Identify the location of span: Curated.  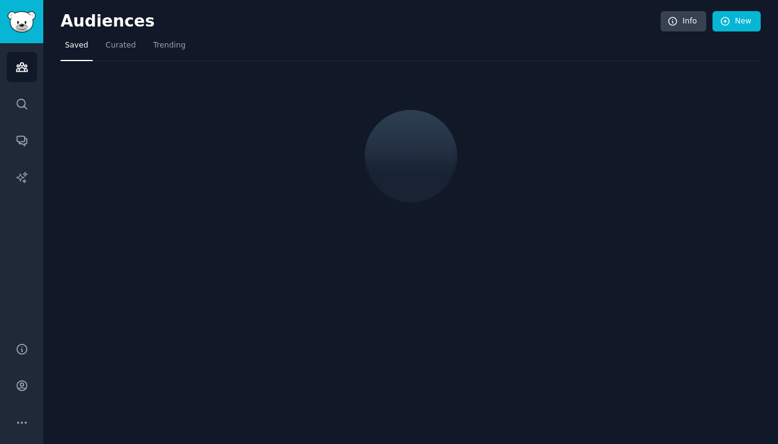
(121, 46).